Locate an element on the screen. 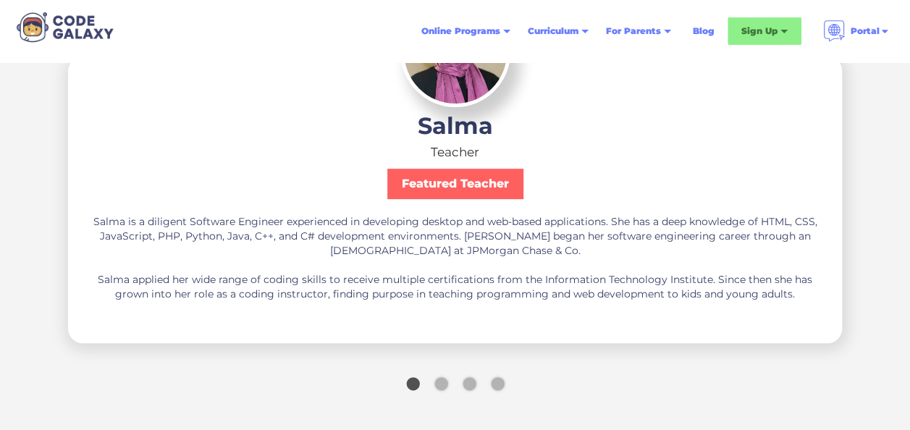 The image size is (910, 430). strong: Salma is located at coordinates (455, 125).